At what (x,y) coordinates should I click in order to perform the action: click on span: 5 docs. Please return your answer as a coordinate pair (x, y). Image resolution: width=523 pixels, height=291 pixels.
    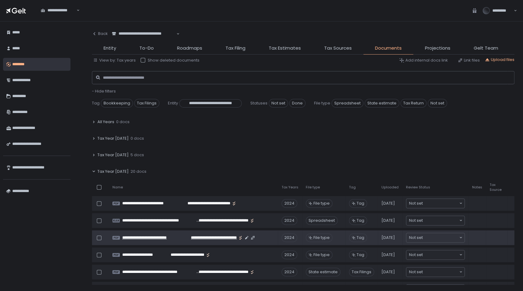
    Looking at the image, I should click on (137, 155).